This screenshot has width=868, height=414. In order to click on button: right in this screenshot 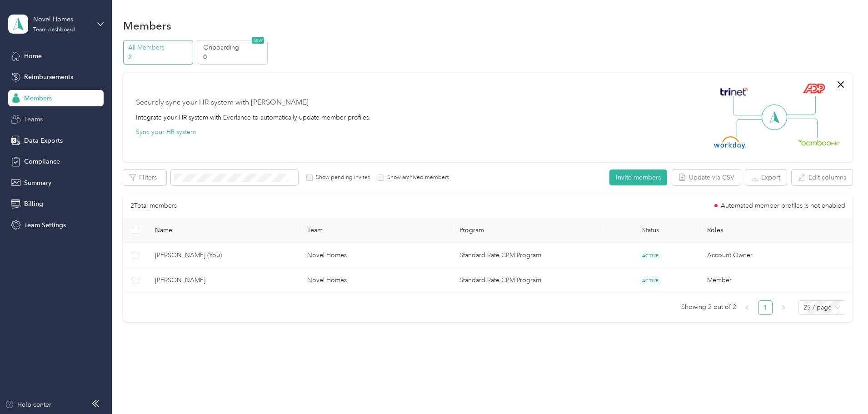, I will do `click(783, 308)`.